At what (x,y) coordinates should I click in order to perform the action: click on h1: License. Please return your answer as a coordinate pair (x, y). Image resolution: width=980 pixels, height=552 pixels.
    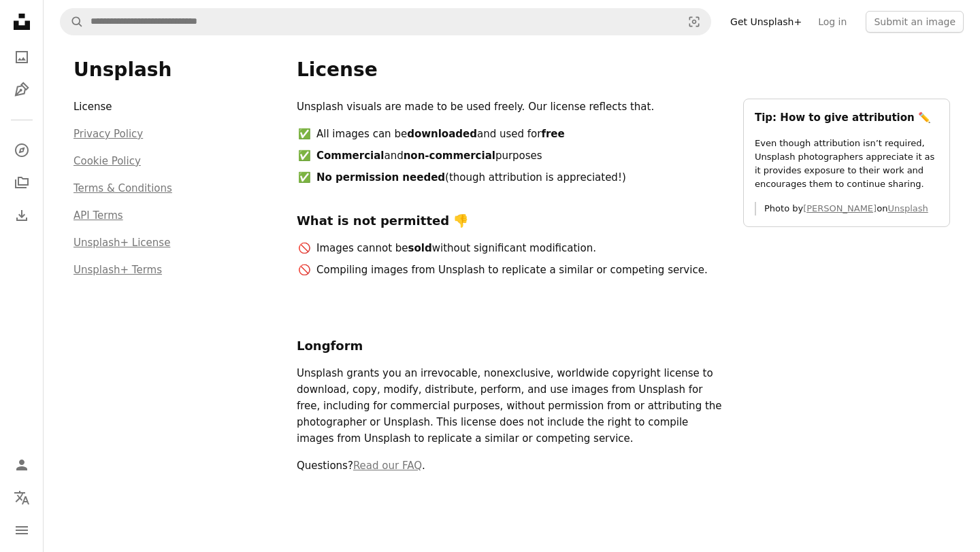
    Looking at the image, I should click on (623, 70).